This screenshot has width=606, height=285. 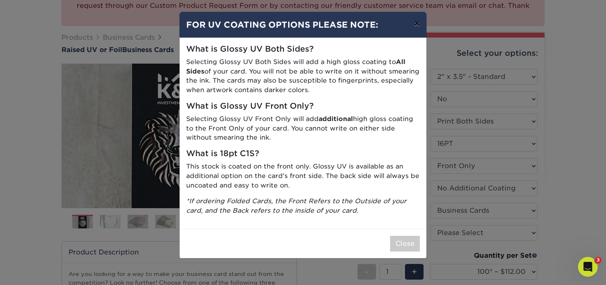 What do you see at coordinates (303, 128) in the screenshot?
I see `p: Selecting Glossy UV Front Only will add high gloss coating to the Front Only of your card. You ca...` at bounding box center [303, 128].